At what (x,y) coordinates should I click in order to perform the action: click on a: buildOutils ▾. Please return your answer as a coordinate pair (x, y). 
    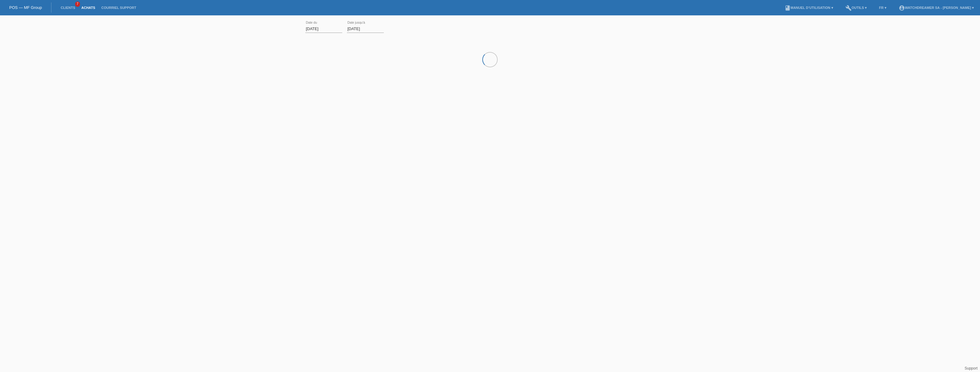
    Looking at the image, I should click on (856, 7).